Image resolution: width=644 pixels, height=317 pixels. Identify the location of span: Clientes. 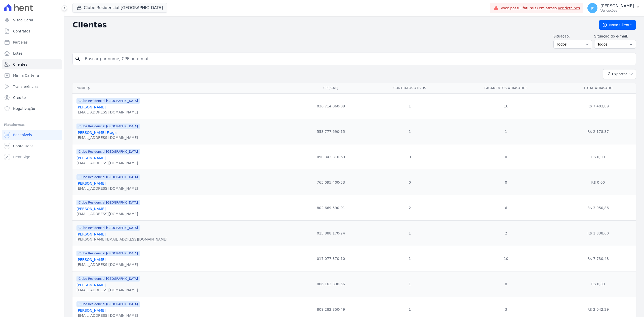
(20, 64).